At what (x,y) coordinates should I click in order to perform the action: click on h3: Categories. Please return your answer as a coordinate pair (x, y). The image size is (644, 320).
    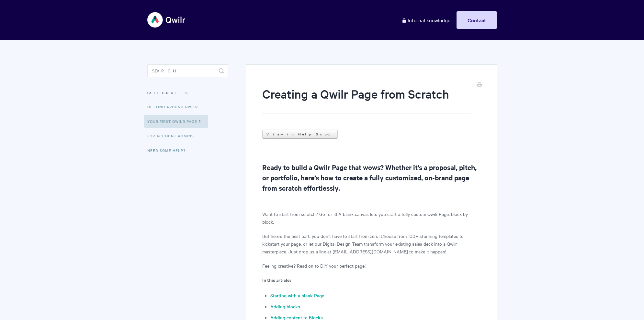
    Looking at the image, I should click on (187, 93).